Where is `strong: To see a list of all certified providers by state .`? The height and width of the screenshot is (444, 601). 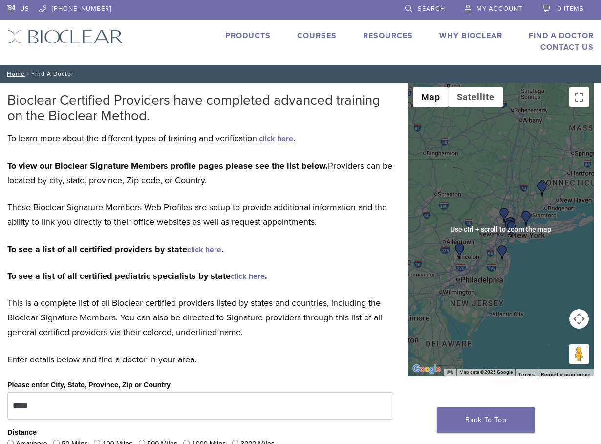 strong: To see a list of all certified providers by state . is located at coordinates (115, 249).